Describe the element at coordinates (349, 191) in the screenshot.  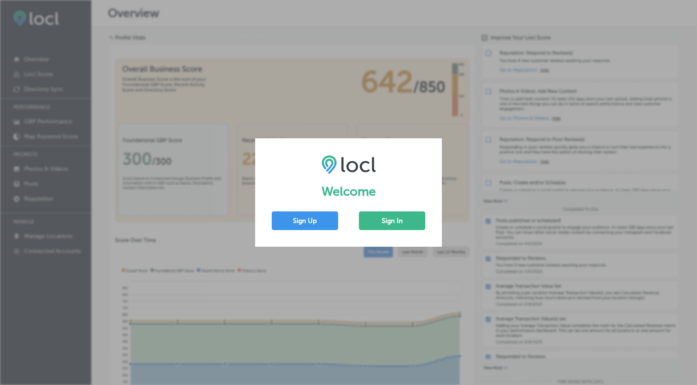
I see `h1: Welcome` at that location.